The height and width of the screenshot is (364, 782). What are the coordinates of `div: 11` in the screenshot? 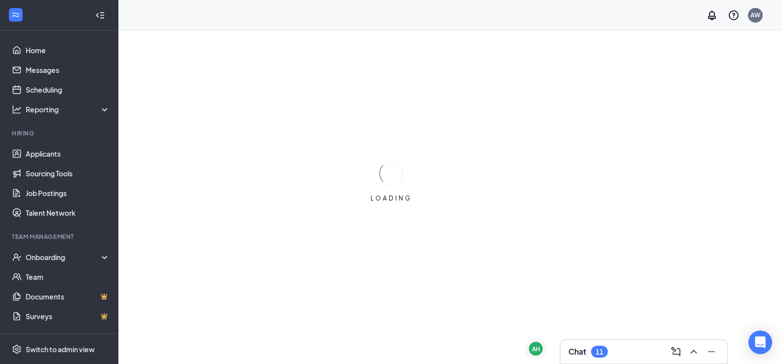 It's located at (599, 352).